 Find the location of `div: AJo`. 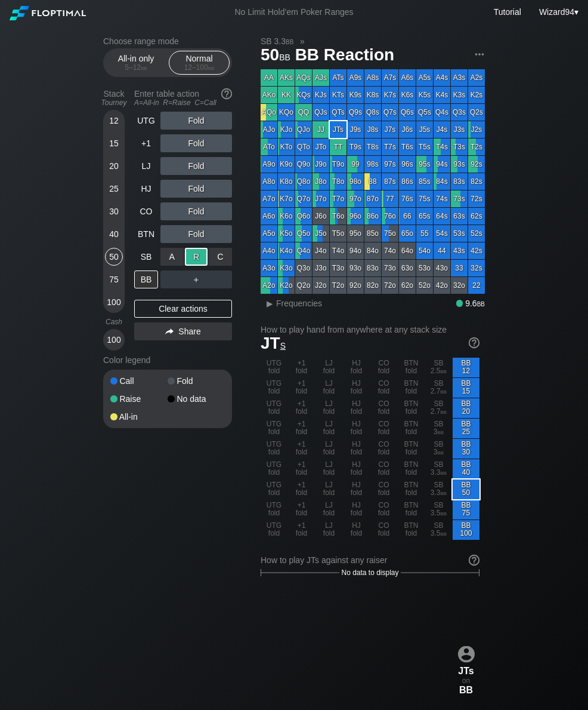

div: AJo is located at coordinates (269, 129).